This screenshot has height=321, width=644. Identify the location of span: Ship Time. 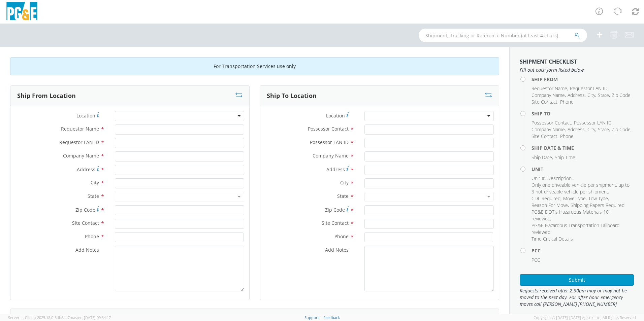
(565, 157).